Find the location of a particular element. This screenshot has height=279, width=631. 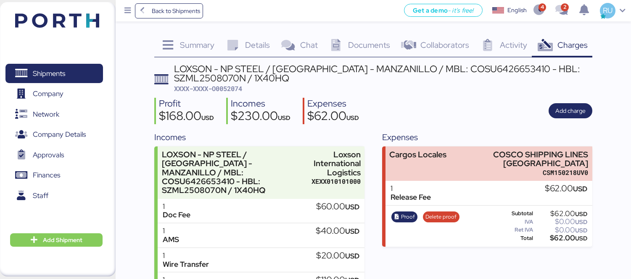

span: Details is located at coordinates (257, 45).